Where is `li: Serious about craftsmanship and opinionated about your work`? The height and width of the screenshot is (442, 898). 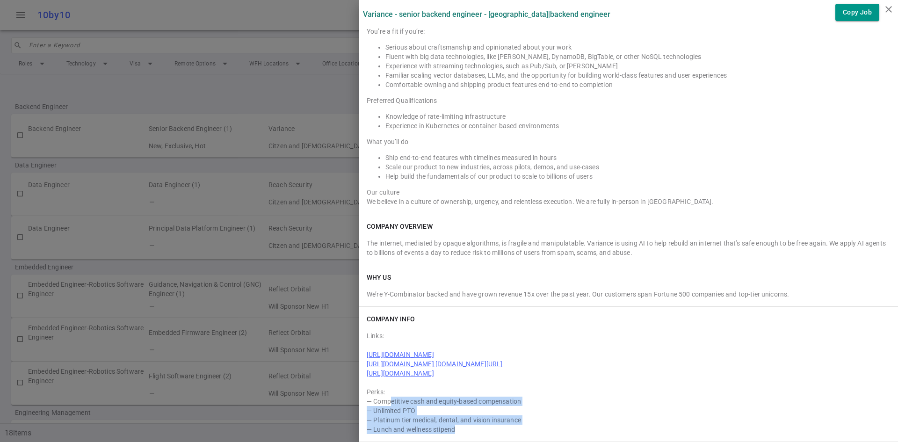
li: Serious about craftsmanship and opinionated about your work is located at coordinates (638, 47).